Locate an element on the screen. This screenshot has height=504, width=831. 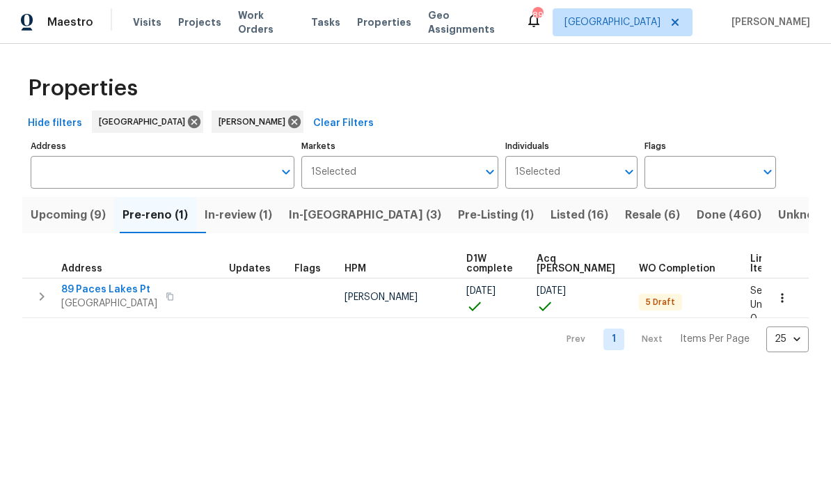
nav: Pagination Navigation is located at coordinates (680, 339).